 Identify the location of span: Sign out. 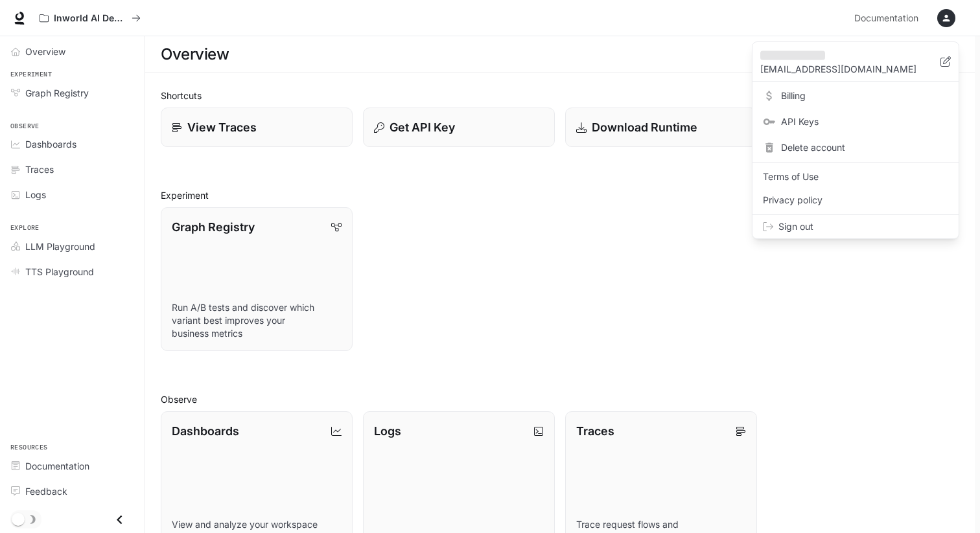
(863, 227).